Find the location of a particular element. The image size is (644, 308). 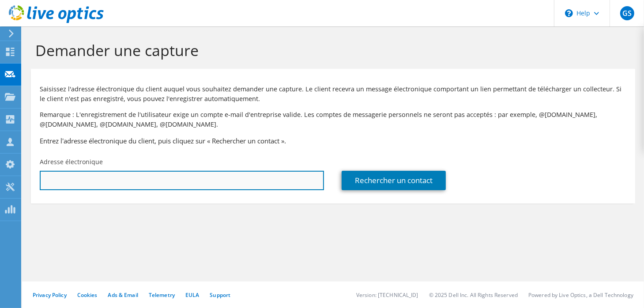

a: Cookies is located at coordinates (87, 295).